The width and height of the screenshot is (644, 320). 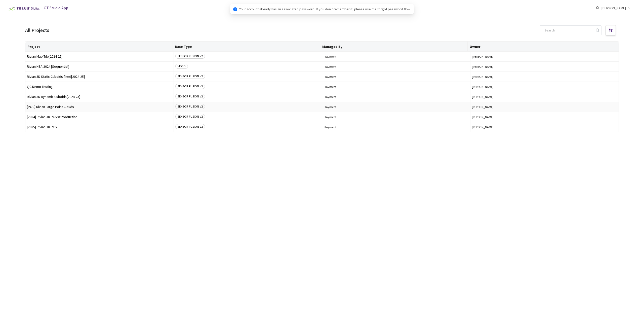 I want to click on div: All Projects, so click(x=37, y=30).